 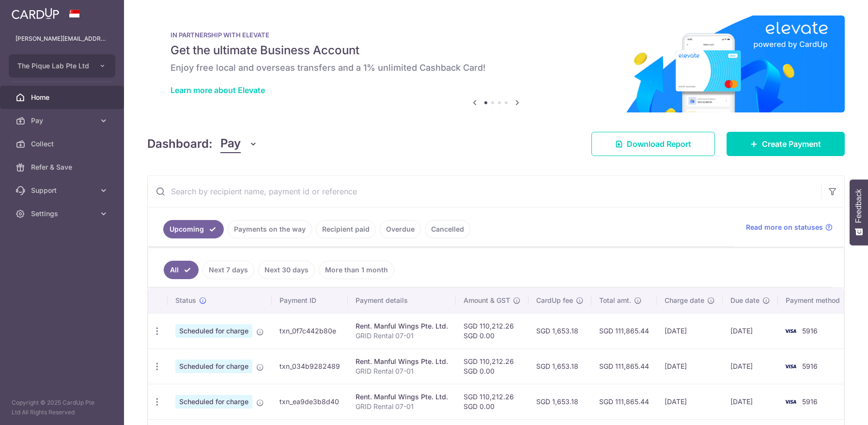 I want to click on h5: Get the ultimate Business Account, so click(x=496, y=50).